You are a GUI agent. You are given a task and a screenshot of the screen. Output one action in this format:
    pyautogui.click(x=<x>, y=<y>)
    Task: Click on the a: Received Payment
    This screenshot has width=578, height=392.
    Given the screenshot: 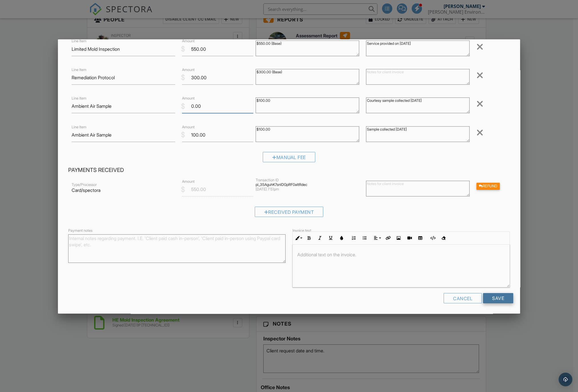 What is the action you would take?
    pyautogui.click(x=289, y=213)
    